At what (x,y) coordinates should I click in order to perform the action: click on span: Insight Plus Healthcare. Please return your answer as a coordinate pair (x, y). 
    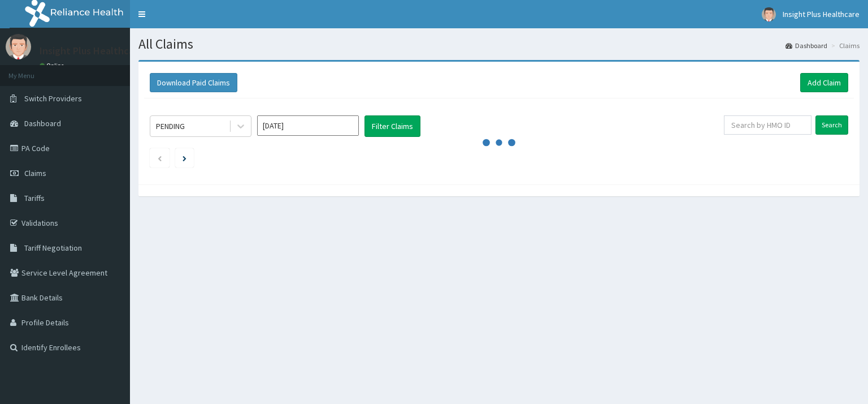
    Looking at the image, I should click on (821, 14).